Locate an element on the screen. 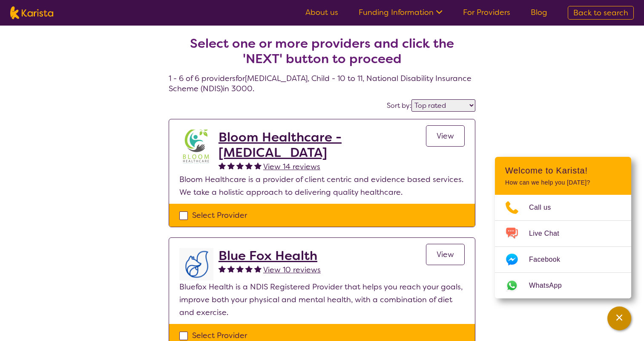 The width and height of the screenshot is (644, 341). a: Blue Fox Health is located at coordinates (269, 256).